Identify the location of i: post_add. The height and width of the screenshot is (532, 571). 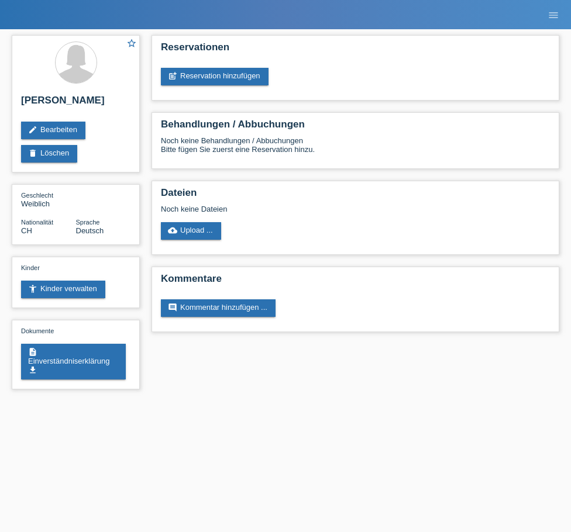
(173, 76).